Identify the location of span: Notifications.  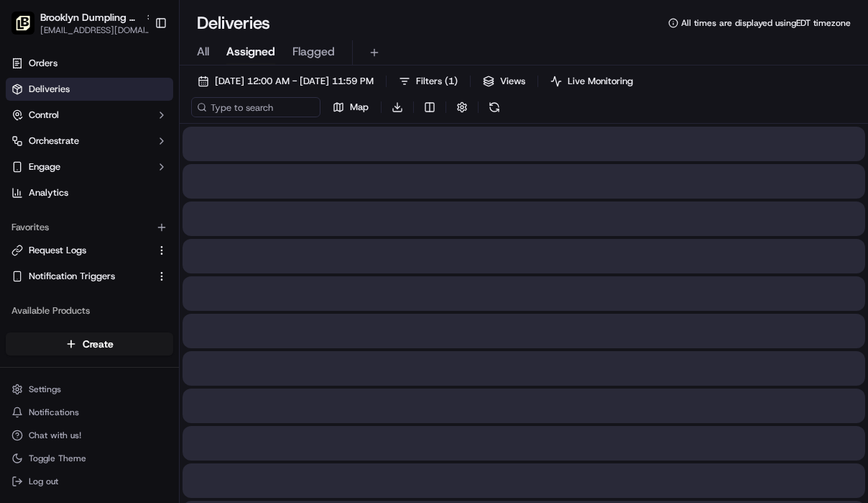
(54, 412).